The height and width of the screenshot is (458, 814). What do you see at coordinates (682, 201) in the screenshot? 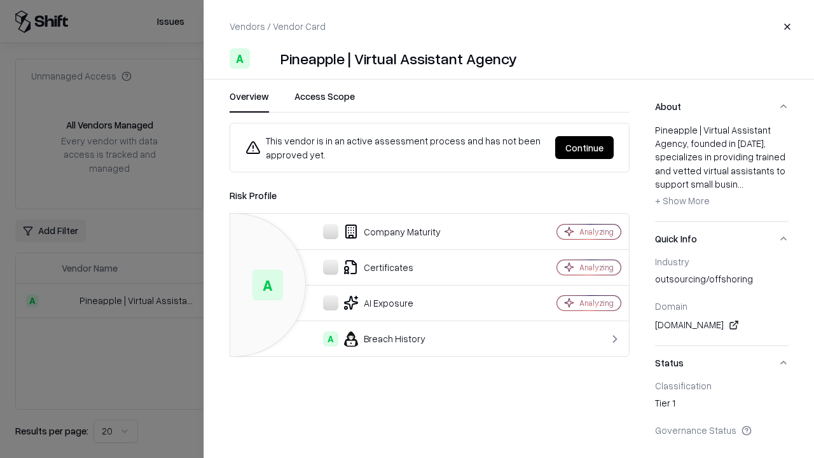
I see `button: + Show More` at bounding box center [682, 201].